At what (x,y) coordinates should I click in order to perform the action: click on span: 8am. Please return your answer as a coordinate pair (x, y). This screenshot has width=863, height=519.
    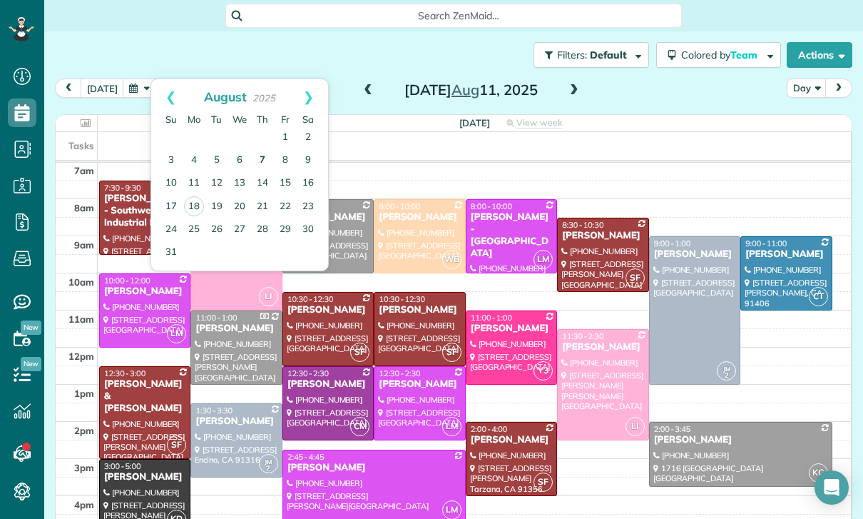
    Looking at the image, I should click on (84, 208).